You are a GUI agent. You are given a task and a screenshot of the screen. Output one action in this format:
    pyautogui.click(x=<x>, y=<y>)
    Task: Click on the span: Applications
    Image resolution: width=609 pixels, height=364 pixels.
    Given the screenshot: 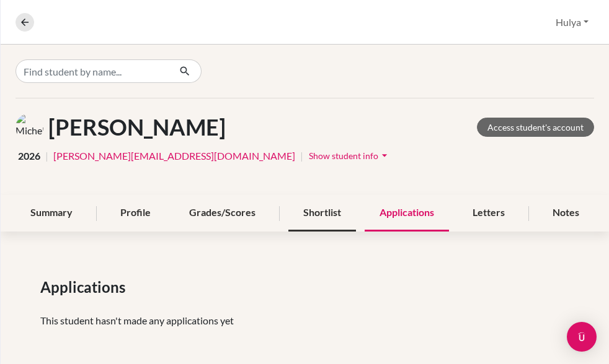 What is the action you would take?
    pyautogui.click(x=85, y=288)
    